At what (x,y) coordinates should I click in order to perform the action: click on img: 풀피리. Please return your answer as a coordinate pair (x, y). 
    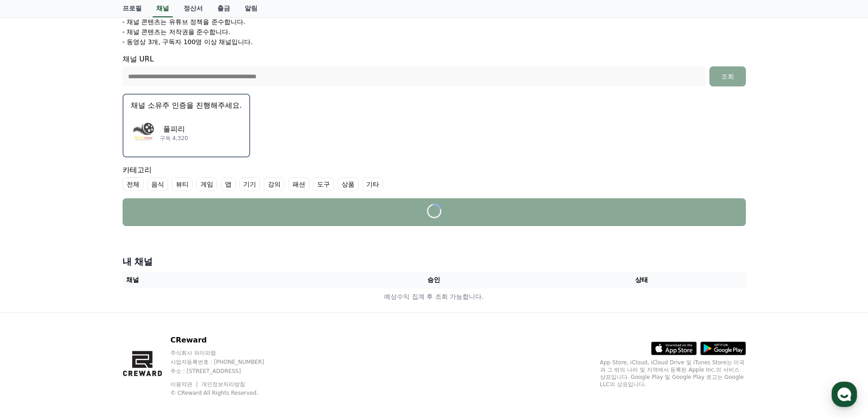
    Looking at the image, I should click on (144, 133).